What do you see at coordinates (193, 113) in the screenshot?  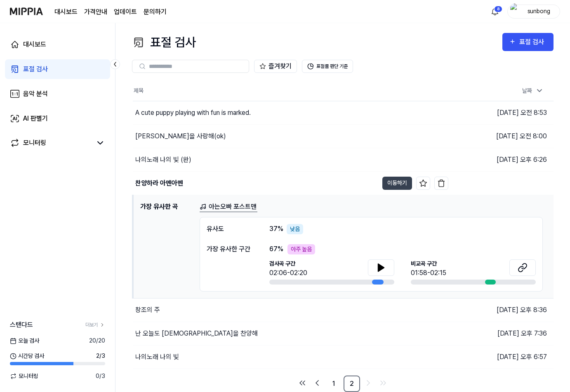 I see `div: A cute puppy playing with fun is marked.` at bounding box center [193, 113].